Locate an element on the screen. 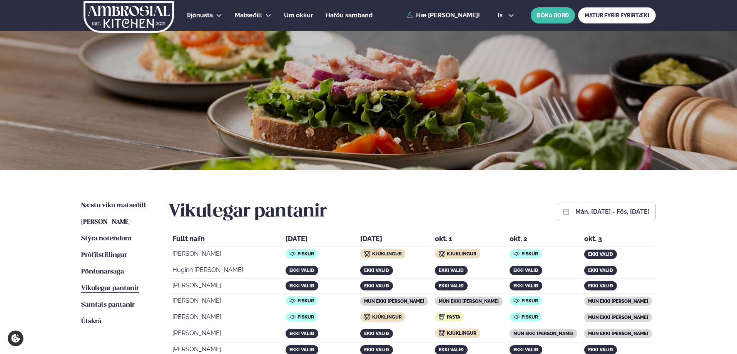 This screenshot has width=737, height=354. span: Pöntunarsaga is located at coordinates (102, 271).